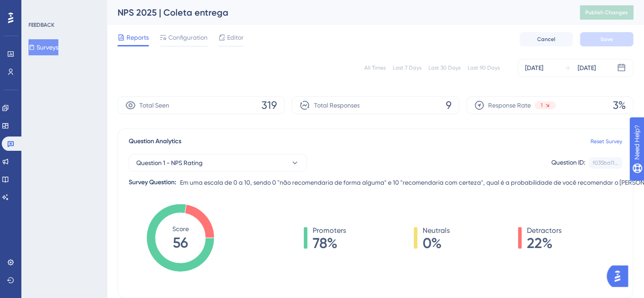 Image resolution: width=644 pixels, height=298 pixels. I want to click on button: Cancel, so click(546, 39).